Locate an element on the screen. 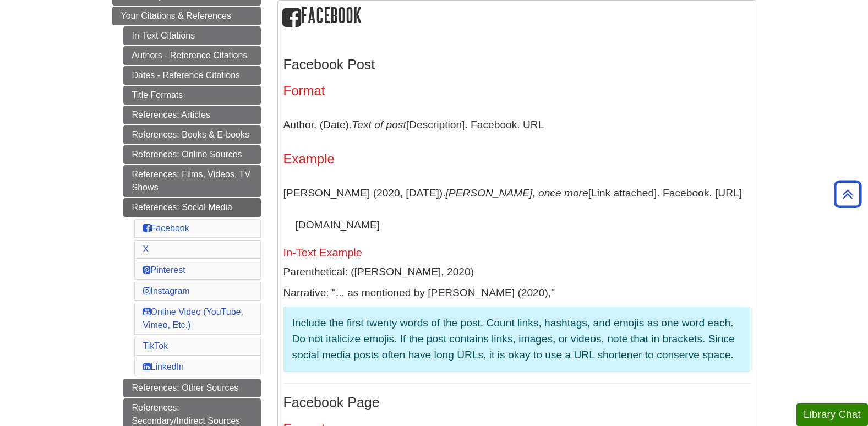 This screenshot has height=426, width=868. p: Include the first twenty words of the post. Count links, hashtags, and emojis as one word each. D... is located at coordinates (517, 339).